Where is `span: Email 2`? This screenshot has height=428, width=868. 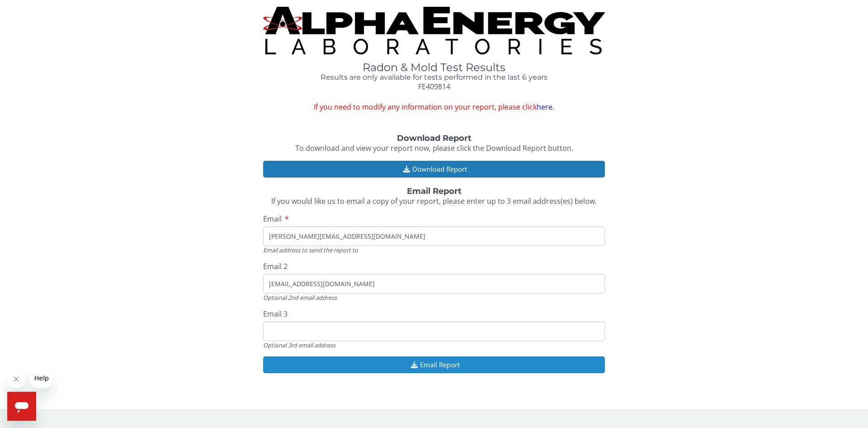
span: Email 2 is located at coordinates (275, 266).